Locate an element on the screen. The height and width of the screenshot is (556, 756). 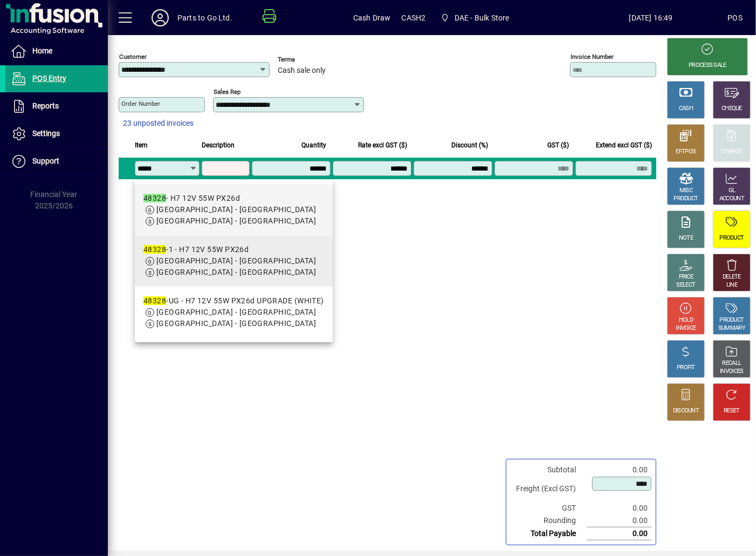
span: Terms is located at coordinates (310, 59).